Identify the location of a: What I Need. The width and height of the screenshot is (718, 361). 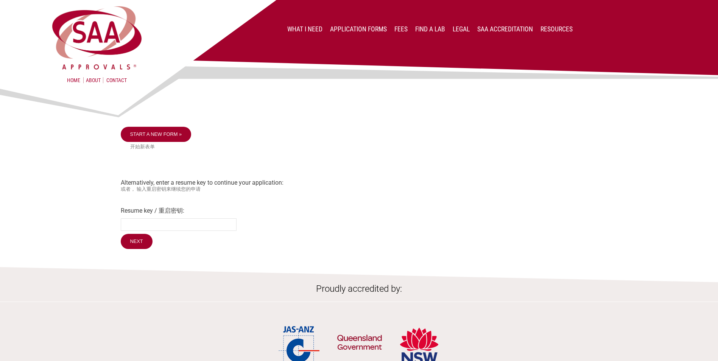
(305, 29).